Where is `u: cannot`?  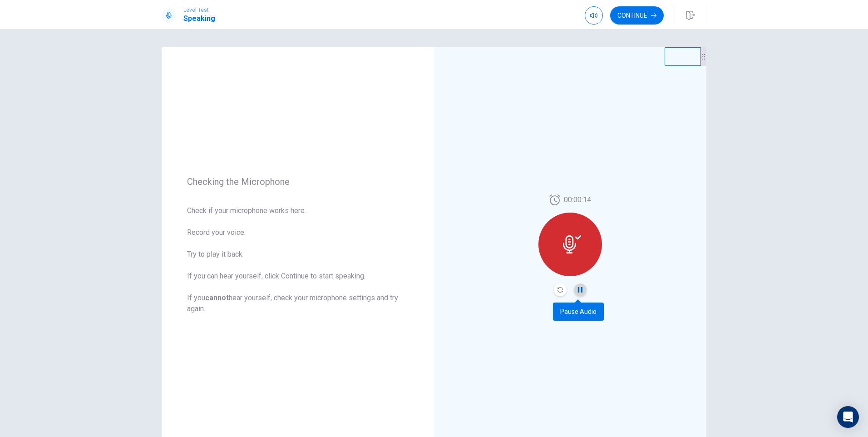
u: cannot is located at coordinates (217, 297).